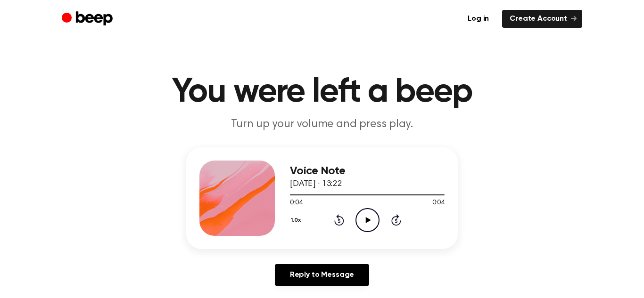 The height and width of the screenshot is (298, 644). What do you see at coordinates (322, 125) in the screenshot?
I see `p: Turn up your volume and press play.` at bounding box center [322, 125].